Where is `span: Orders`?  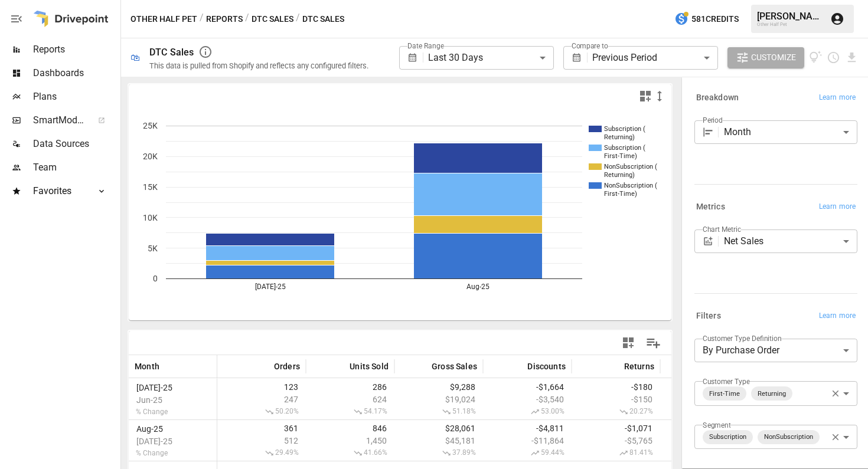
span: Orders is located at coordinates (287, 367).